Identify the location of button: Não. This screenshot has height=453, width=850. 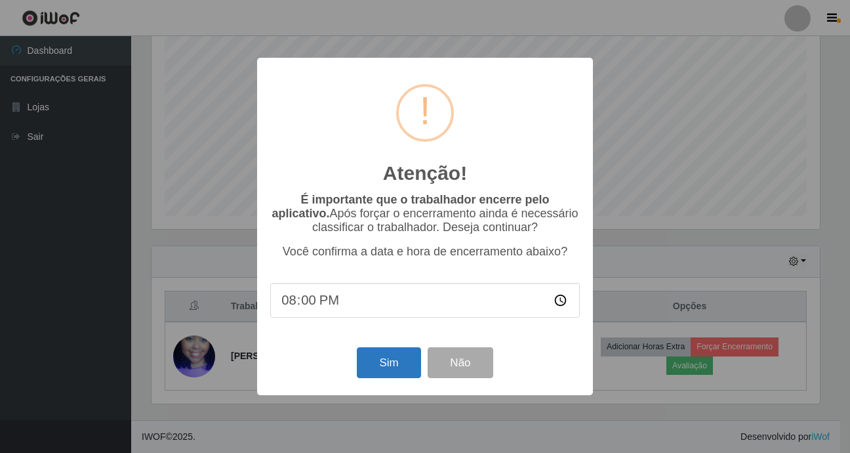
(460, 362).